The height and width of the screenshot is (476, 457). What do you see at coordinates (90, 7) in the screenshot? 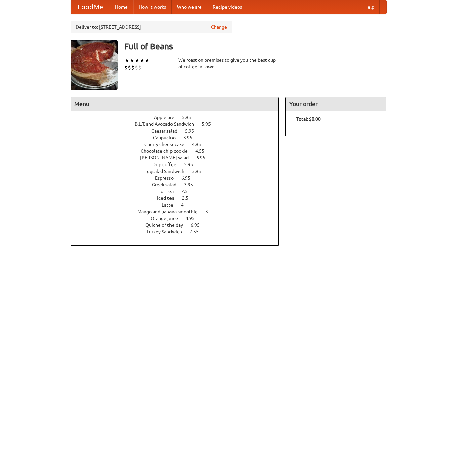
I see `a: FoodMe` at bounding box center [90, 7].